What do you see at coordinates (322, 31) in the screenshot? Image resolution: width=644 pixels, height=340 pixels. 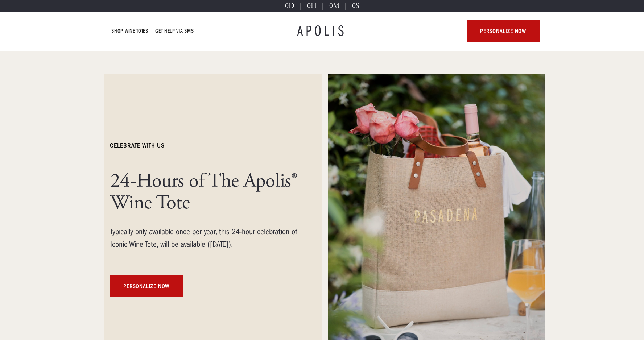 I see `h1: APOLIS` at bounding box center [322, 31].